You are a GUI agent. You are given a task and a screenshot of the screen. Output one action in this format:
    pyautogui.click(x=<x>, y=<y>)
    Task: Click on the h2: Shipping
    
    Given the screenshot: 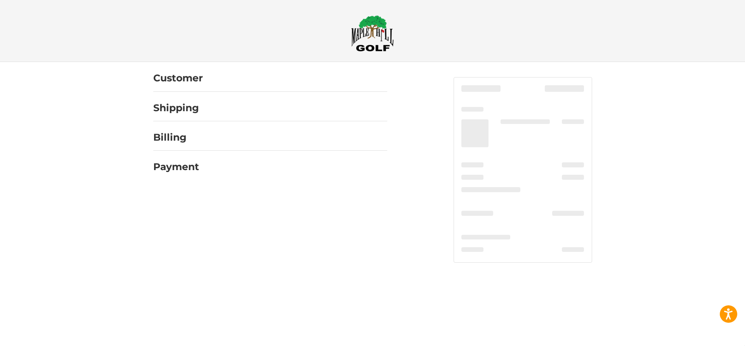 What is the action you would take?
    pyautogui.click(x=176, y=108)
    